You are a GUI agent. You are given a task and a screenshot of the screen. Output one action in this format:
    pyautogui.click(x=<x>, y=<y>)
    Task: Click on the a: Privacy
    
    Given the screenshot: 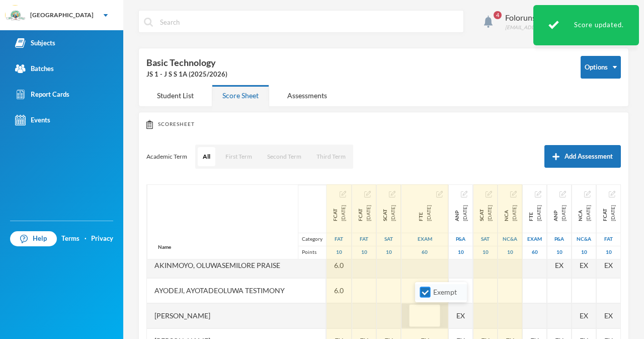 What is the action you would take?
    pyautogui.click(x=102, y=239)
    